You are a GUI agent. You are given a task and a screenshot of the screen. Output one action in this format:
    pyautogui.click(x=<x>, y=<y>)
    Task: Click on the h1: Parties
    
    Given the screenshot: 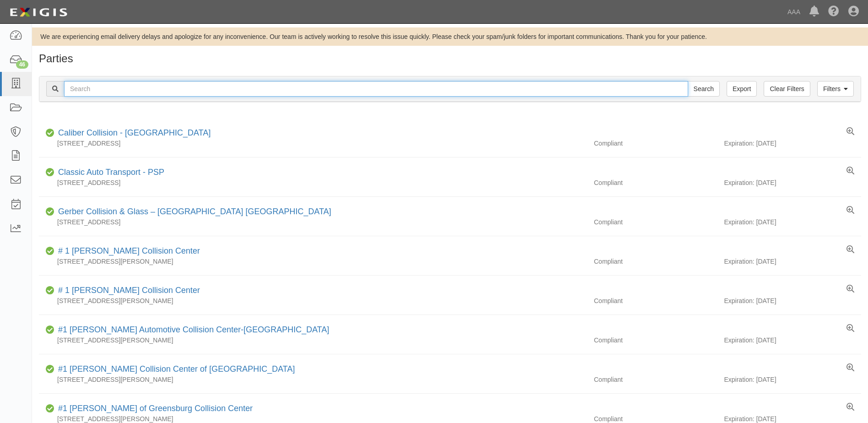 What is the action you would take?
    pyautogui.click(x=450, y=59)
    